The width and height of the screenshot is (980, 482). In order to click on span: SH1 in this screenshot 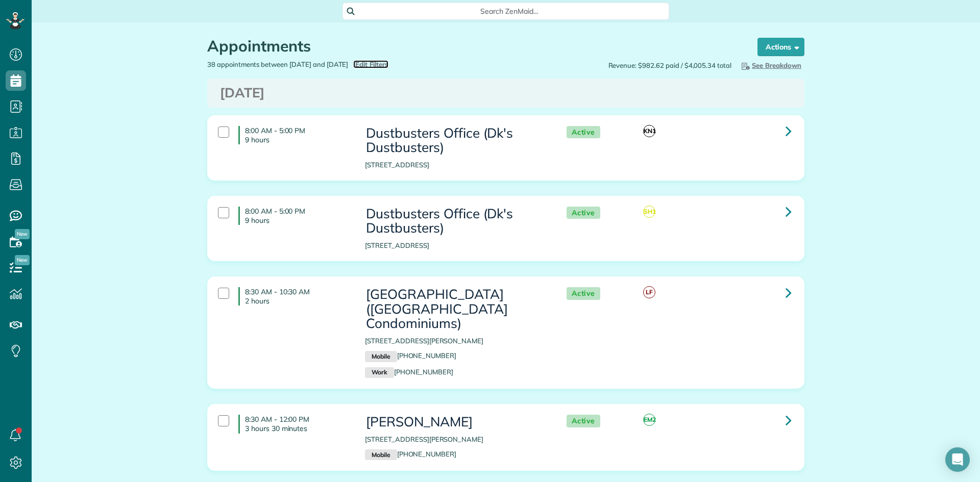, I will do `click(649, 212)`.